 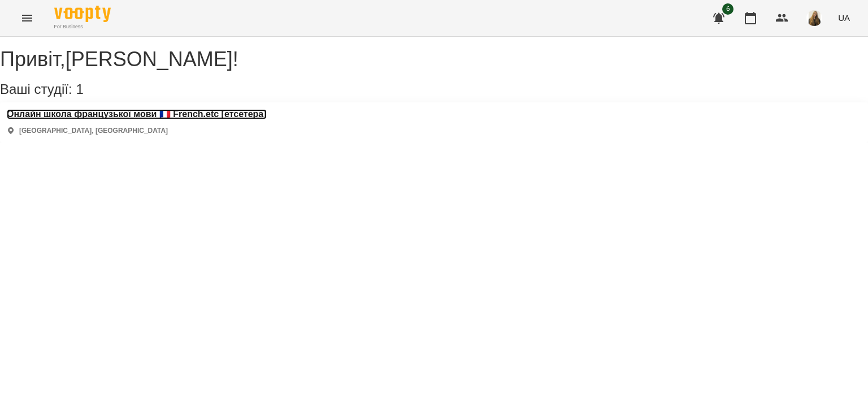 What do you see at coordinates (137, 114) in the screenshot?
I see `a: Онлайн школа французької мови 🇫🇷 French.etc [етсетера]` at bounding box center [137, 114].